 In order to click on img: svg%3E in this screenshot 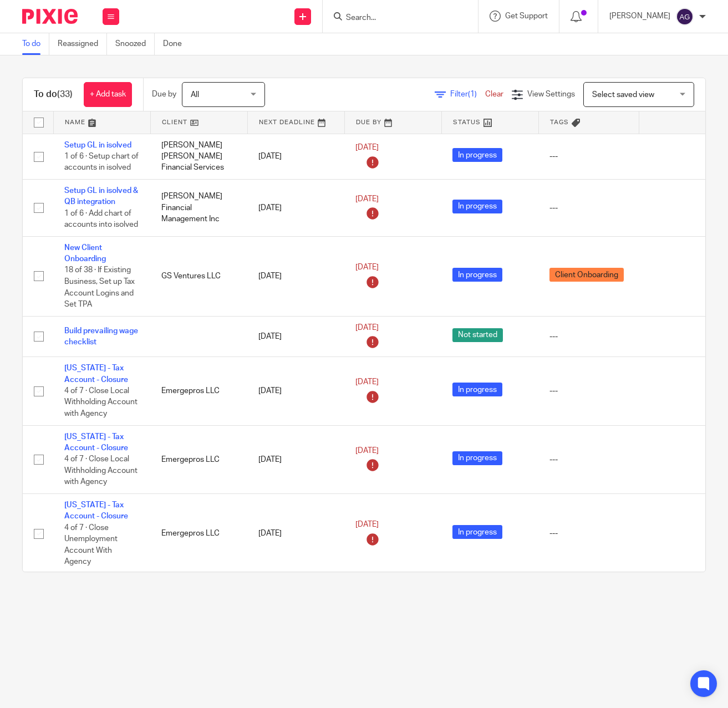, I will do `click(685, 17)`.